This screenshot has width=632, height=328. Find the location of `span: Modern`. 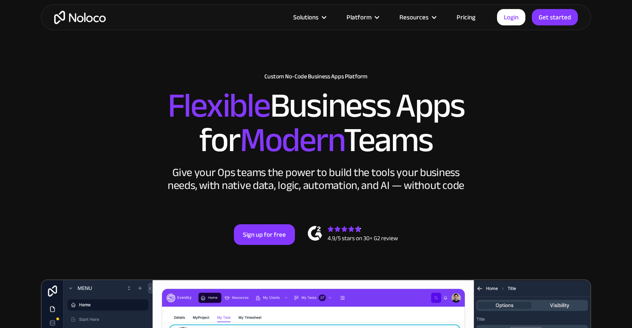

span: Modern is located at coordinates (292, 140).